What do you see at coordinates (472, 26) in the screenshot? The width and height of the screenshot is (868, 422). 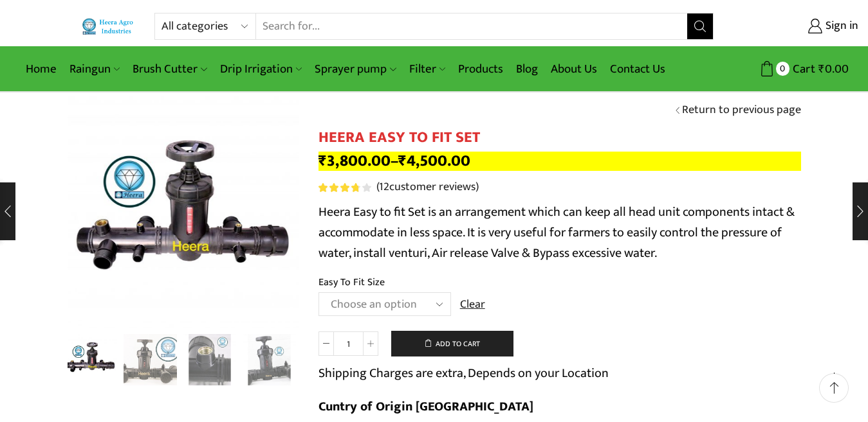 I see `input: Search for...` at bounding box center [472, 26].